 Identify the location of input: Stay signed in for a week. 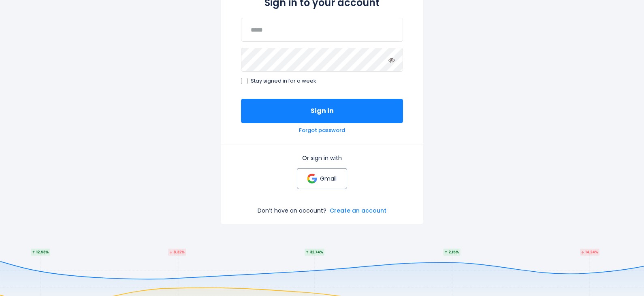
(245, 81).